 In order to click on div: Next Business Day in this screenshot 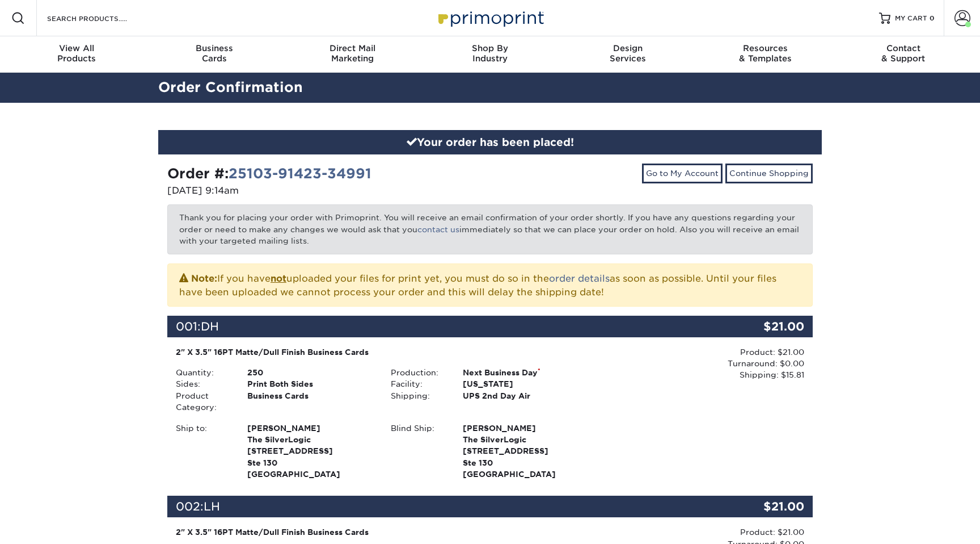, I will do `click(526, 372)`.